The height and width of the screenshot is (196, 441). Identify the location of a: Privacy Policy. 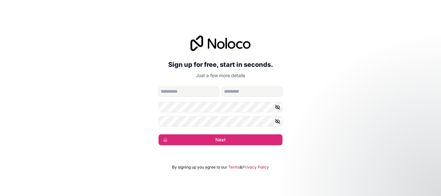
(256, 167).